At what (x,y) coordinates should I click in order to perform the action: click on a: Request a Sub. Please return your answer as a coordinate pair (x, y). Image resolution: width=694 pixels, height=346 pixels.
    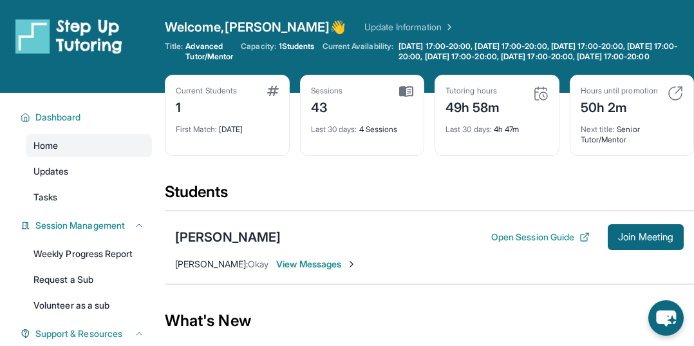
    Looking at the image, I should click on (89, 279).